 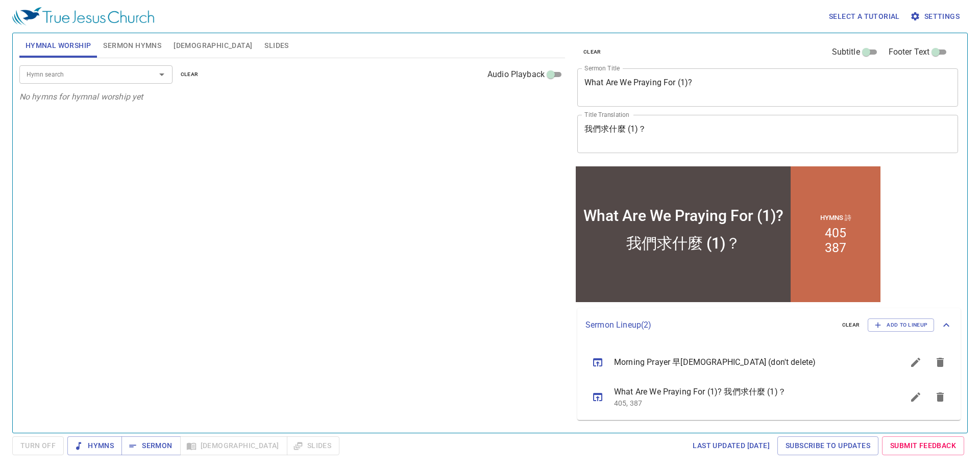 I want to click on button: Sermon, so click(x=151, y=445).